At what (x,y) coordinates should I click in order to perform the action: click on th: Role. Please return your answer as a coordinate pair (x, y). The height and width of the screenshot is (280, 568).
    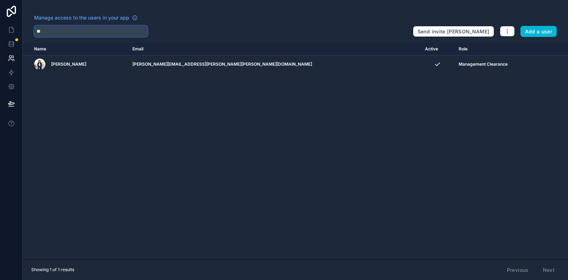
    Looking at the image, I should click on (499, 49).